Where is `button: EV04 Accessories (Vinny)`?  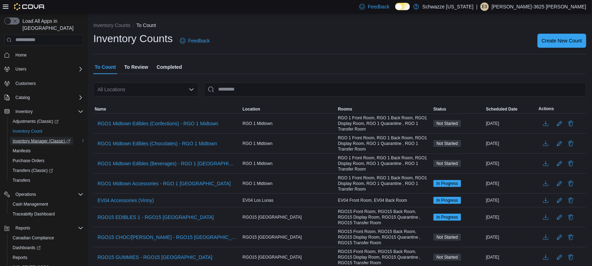 button: EV04 Accessories (Vinny) is located at coordinates (126, 200).